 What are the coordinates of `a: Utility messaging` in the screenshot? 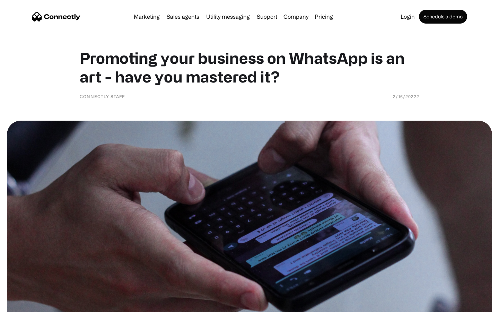 It's located at (228, 17).